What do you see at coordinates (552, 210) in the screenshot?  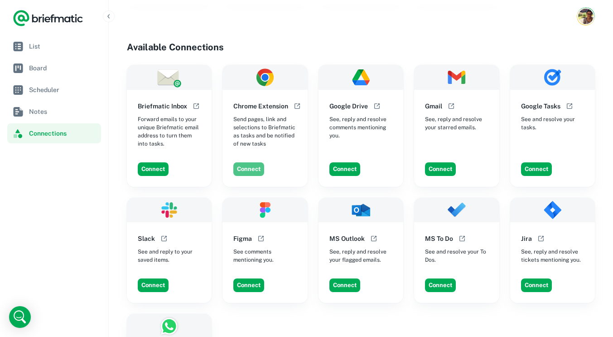 I see `img: Jira` at bounding box center [552, 210].